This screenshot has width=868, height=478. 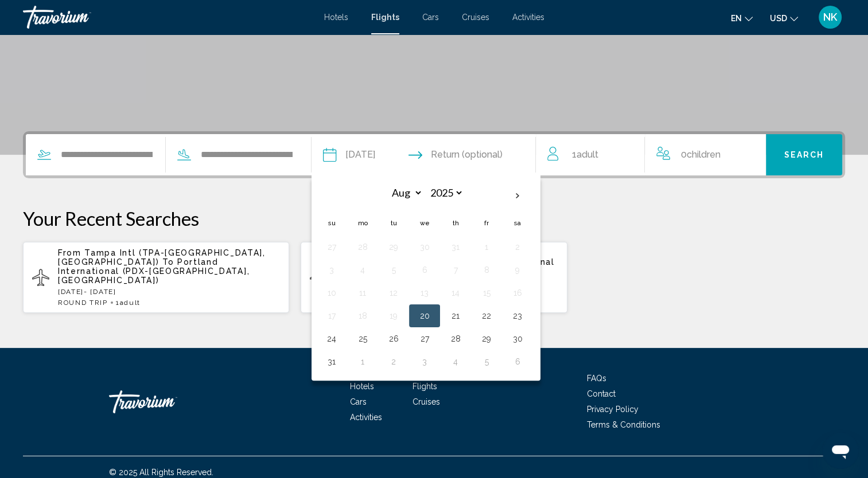 What do you see at coordinates (597, 378) in the screenshot?
I see `span: FAQs` at bounding box center [597, 378].